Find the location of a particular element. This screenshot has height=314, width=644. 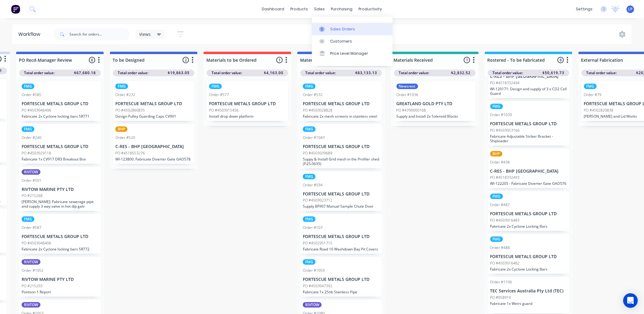

div: purchasing is located at coordinates (342, 9).